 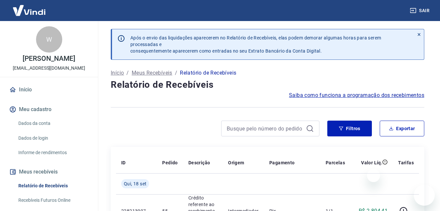 What do you see at coordinates (357, 95) in the screenshot?
I see `span: Saiba como funciona a programação dos recebimentos` at bounding box center [357, 95].